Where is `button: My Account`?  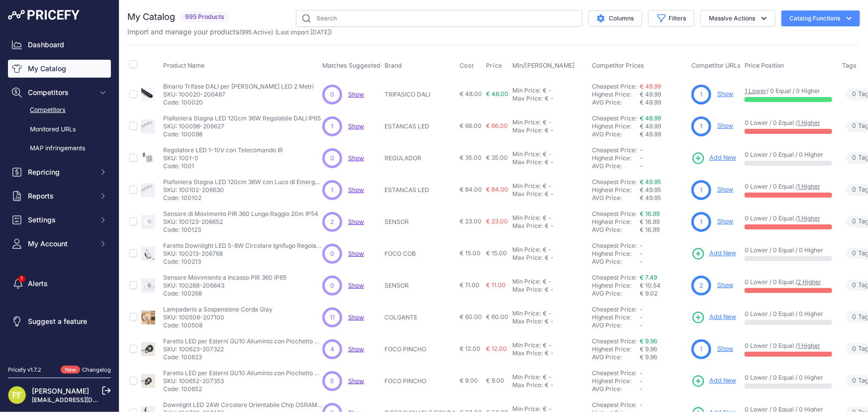
button: My Account is located at coordinates (59, 244).